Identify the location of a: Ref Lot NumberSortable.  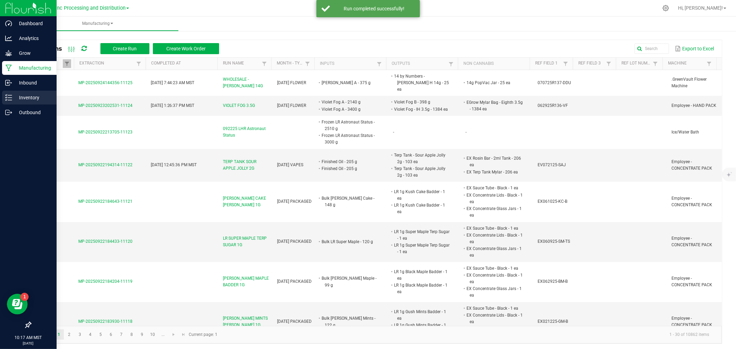
(636, 63).